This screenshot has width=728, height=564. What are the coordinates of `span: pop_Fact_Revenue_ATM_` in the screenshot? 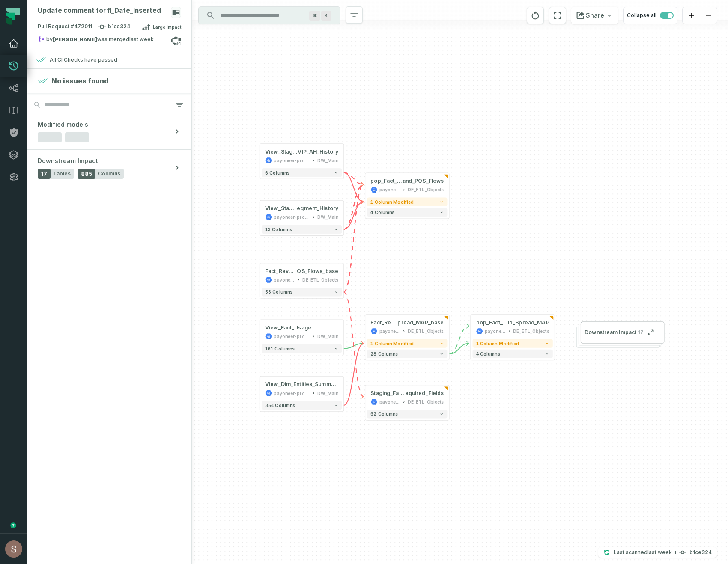 It's located at (386, 181).